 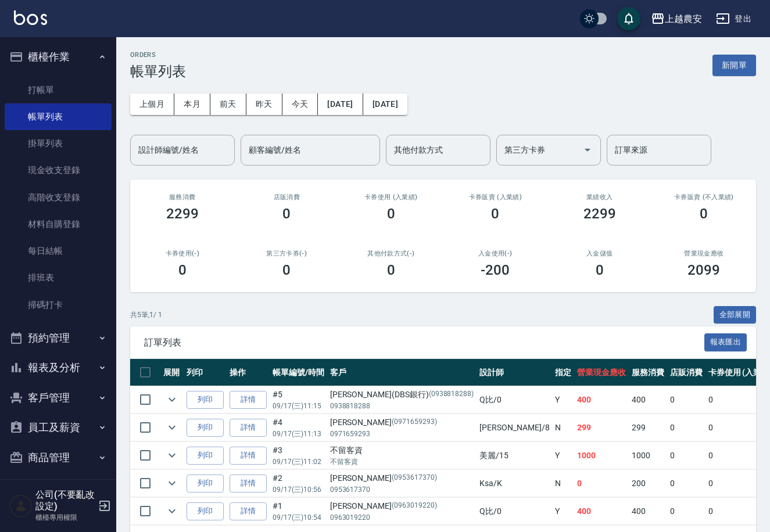 I want to click on button: 報表及分析, so click(x=58, y=368).